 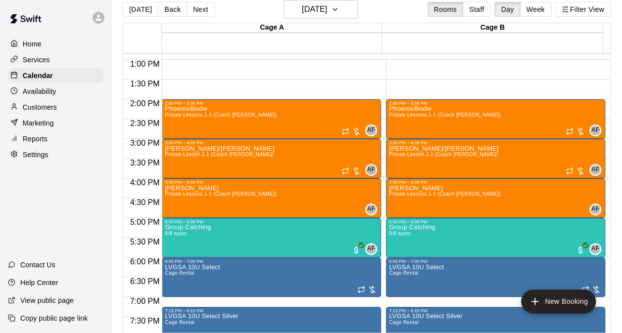 I want to click on a: Home, so click(x=55, y=44).